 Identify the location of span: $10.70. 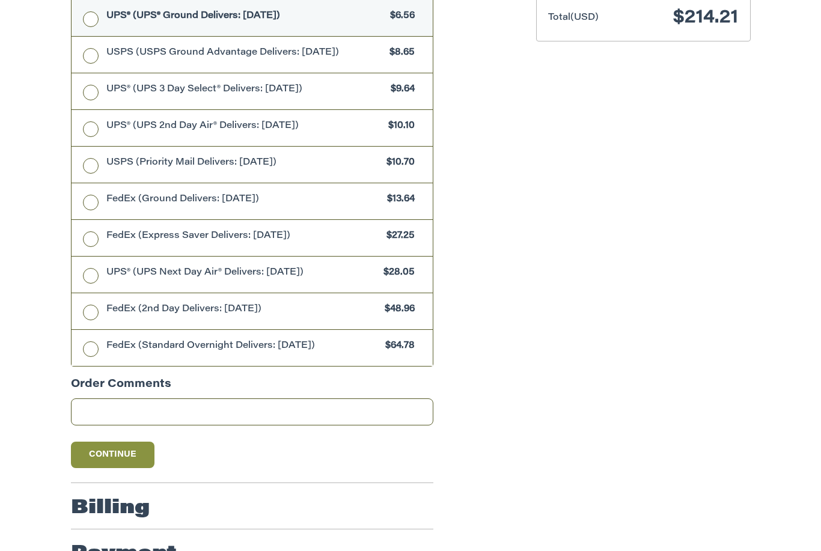
(398, 163).